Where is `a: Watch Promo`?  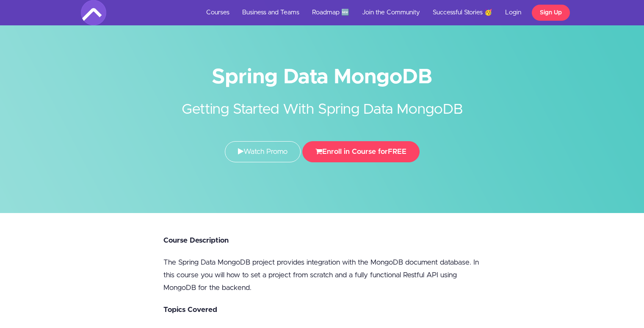 a: Watch Promo is located at coordinates (263, 151).